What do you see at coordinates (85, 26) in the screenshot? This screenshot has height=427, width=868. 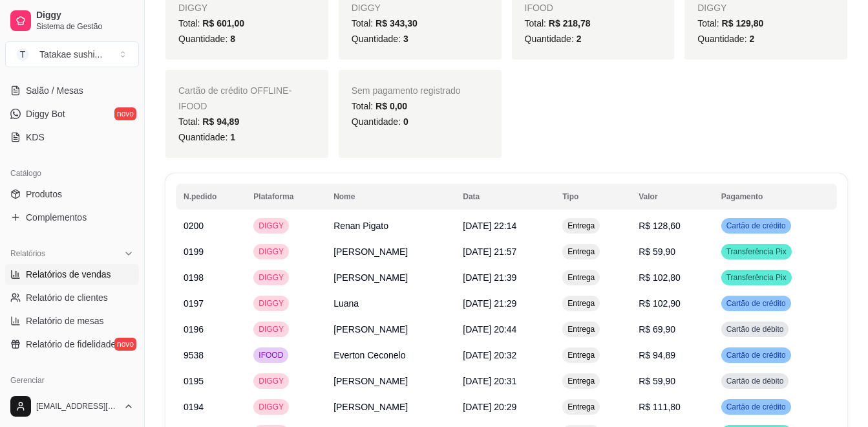 I see `span: Sistema de Gestão` at bounding box center [85, 26].